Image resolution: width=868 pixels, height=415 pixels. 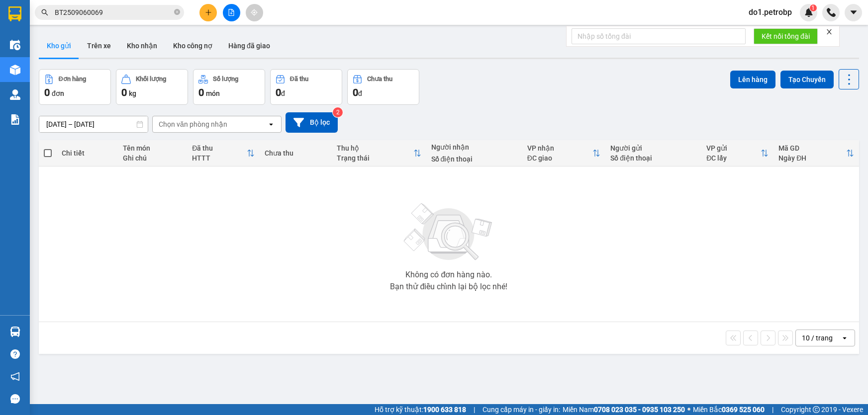 I want to click on button: Tạo Chuyến, so click(x=807, y=80).